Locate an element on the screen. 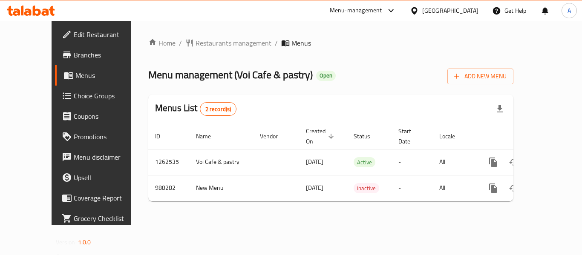 This screenshot has width=582, height=255. td: 1262535 is located at coordinates (169, 162).